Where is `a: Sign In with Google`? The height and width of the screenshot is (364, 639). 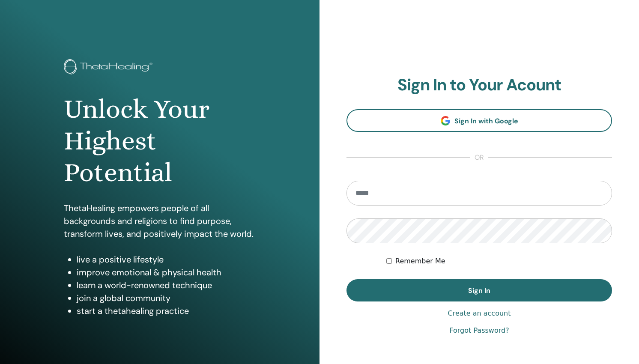
a: Sign In with Google is located at coordinates (480, 120).